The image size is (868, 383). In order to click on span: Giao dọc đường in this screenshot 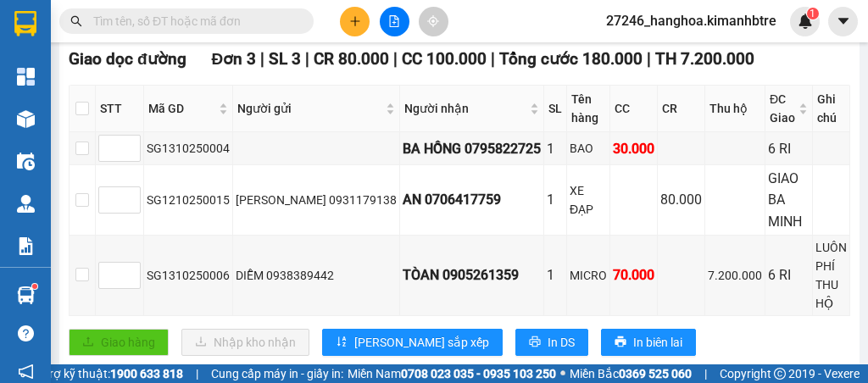, I will do `click(127, 58)`.